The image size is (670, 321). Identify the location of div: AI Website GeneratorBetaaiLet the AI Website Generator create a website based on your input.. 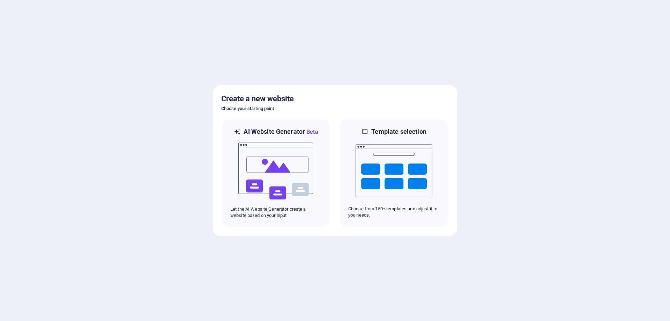
(276, 173).